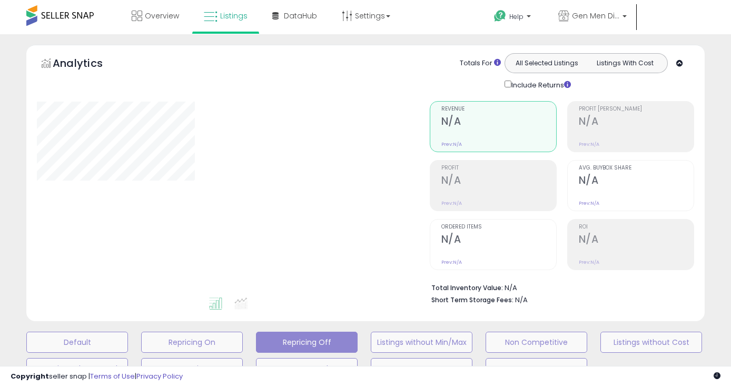 Image resolution: width=731 pixels, height=387 pixels. I want to click on button: Non Competitive, so click(536, 343).